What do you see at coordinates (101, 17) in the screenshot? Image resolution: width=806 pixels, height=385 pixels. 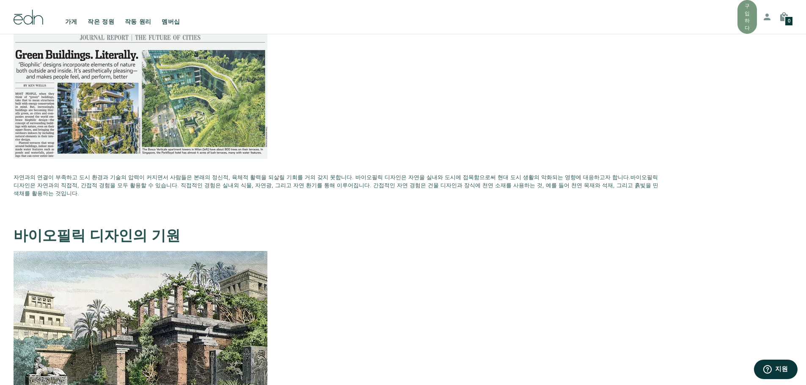 I see `a: 작은 정원` at bounding box center [101, 17].